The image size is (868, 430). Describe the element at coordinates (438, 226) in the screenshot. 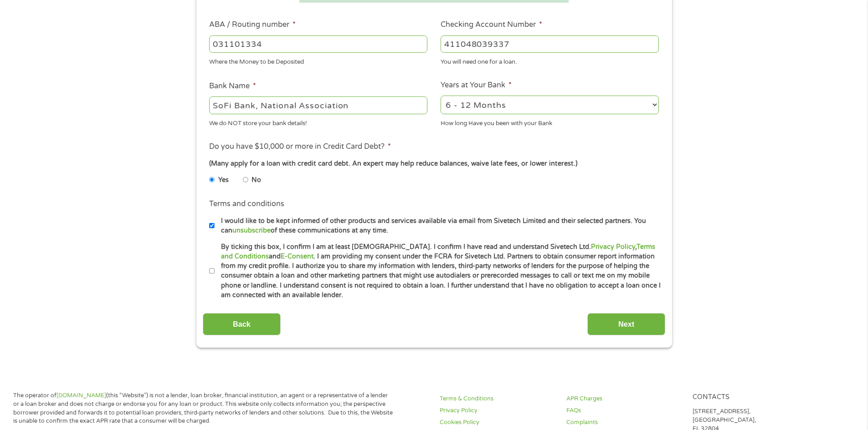

I see `label: I would like to be kept informed of other products and services available via email from Sivetech...` at that location.